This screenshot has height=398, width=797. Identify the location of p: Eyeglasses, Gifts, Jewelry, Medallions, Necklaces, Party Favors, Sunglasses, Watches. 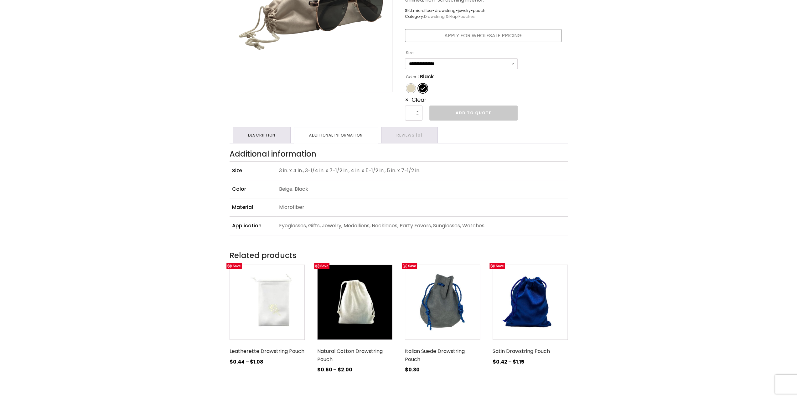
(422, 226).